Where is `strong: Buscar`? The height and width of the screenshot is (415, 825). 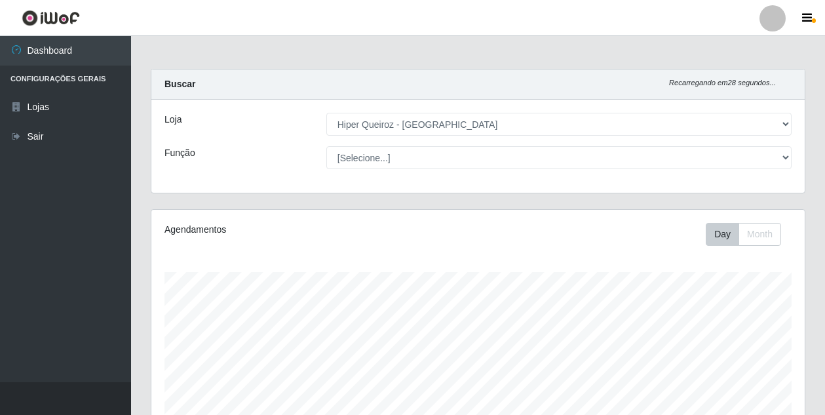
strong: Buscar is located at coordinates (179, 84).